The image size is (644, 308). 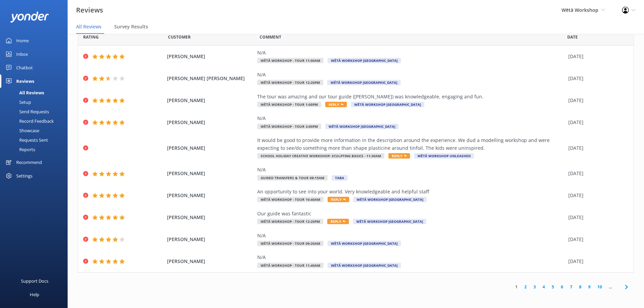 I want to click on a: 1, so click(x=517, y=286).